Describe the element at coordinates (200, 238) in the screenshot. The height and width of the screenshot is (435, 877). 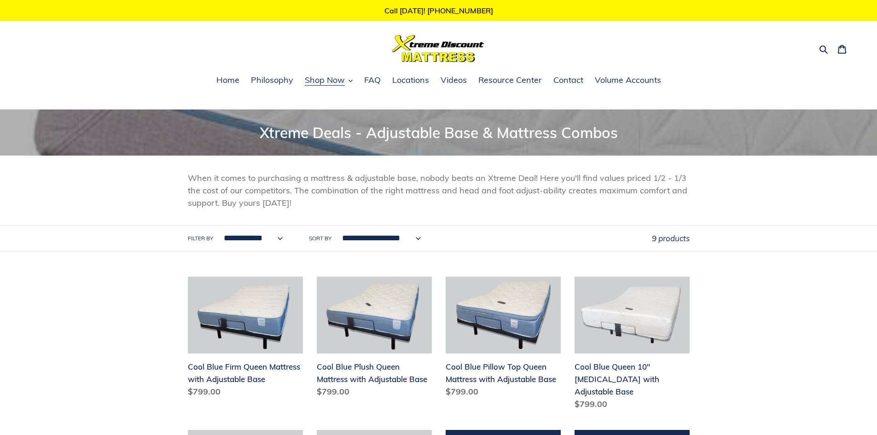
I see `label: Filter by` at that location.